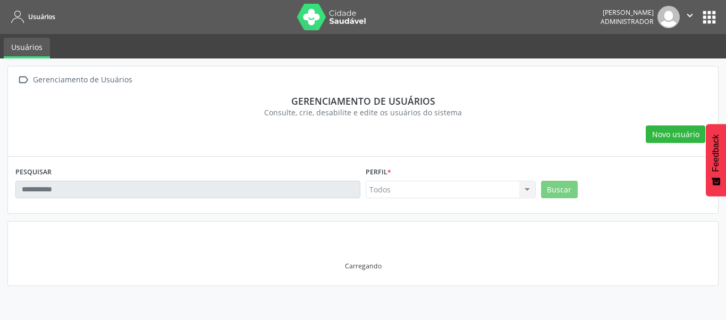 The height and width of the screenshot is (320, 726). I want to click on button: Buscar, so click(559, 190).